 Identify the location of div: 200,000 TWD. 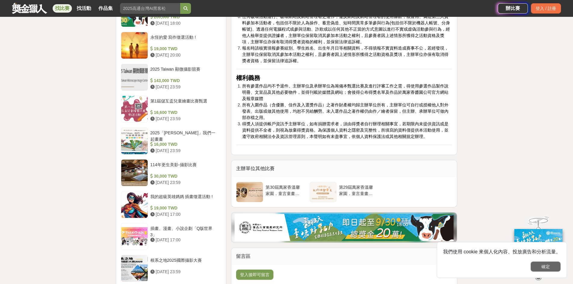
(185, 17).